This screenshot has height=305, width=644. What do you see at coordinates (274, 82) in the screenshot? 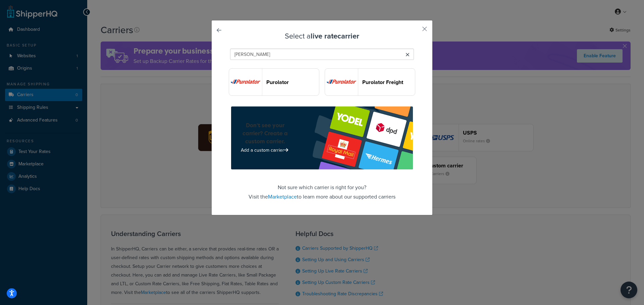
I see `button: purolator logoPurolator` at bounding box center [274, 82].